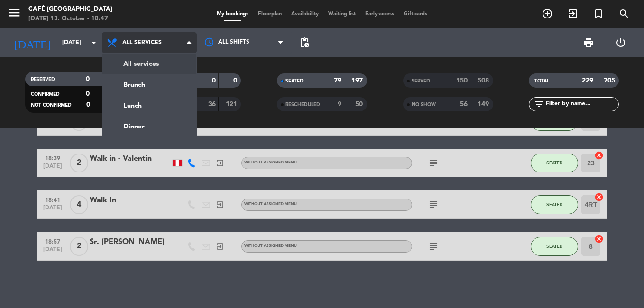 The height and width of the screenshot is (308, 644). I want to click on span: NOT CONFIRMED, so click(52, 105).